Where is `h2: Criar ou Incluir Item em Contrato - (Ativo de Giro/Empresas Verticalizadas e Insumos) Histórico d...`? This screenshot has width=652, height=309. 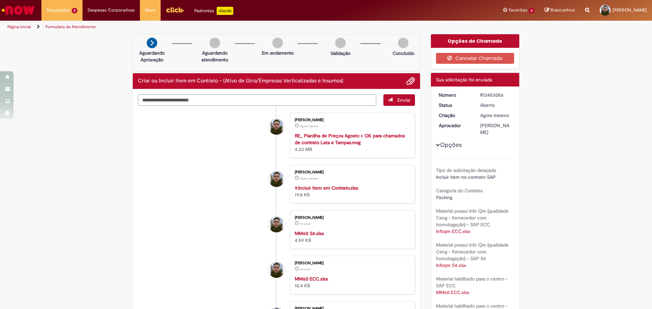 h2: Criar ou Incluir Item em Contrato - (Ativo de Giro/Empresas Verticalizadas e Insumos) Histórico d... is located at coordinates (240, 81).